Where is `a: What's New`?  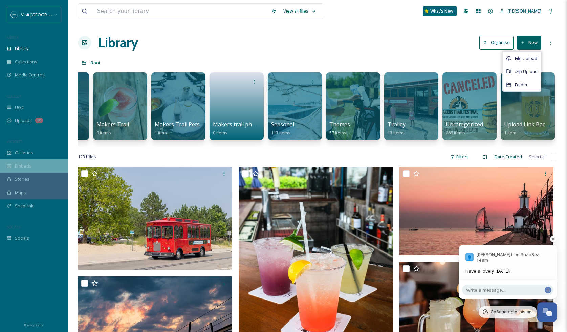 a: What's New is located at coordinates (440, 11).